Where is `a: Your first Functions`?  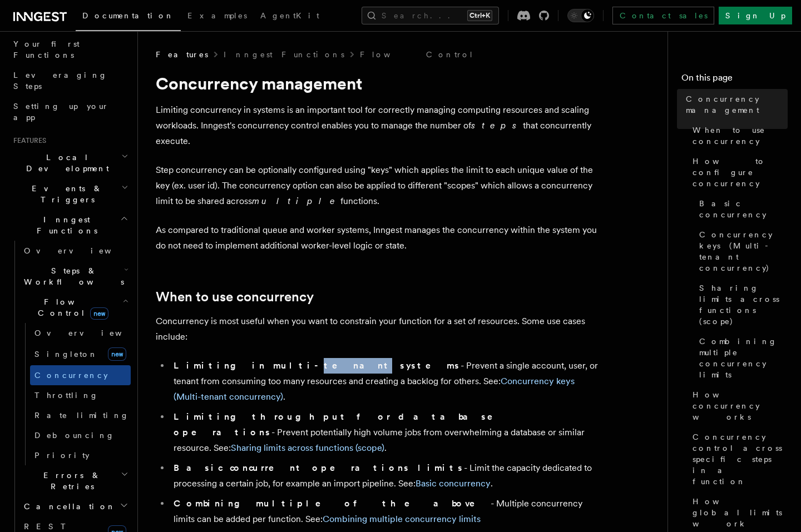 a: Your first Functions is located at coordinates (69, 50).